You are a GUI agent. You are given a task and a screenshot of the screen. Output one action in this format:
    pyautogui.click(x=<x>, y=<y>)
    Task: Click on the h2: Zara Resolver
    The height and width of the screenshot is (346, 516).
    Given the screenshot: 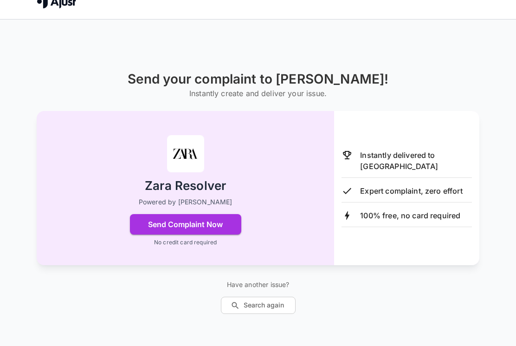 What is the action you would take?
    pyautogui.click(x=185, y=186)
    